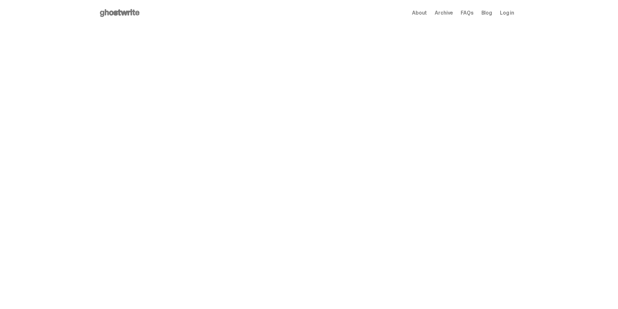 Image resolution: width=618 pixels, height=309 pixels. What do you see at coordinates (467, 13) in the screenshot?
I see `a: FAQs` at bounding box center [467, 13].